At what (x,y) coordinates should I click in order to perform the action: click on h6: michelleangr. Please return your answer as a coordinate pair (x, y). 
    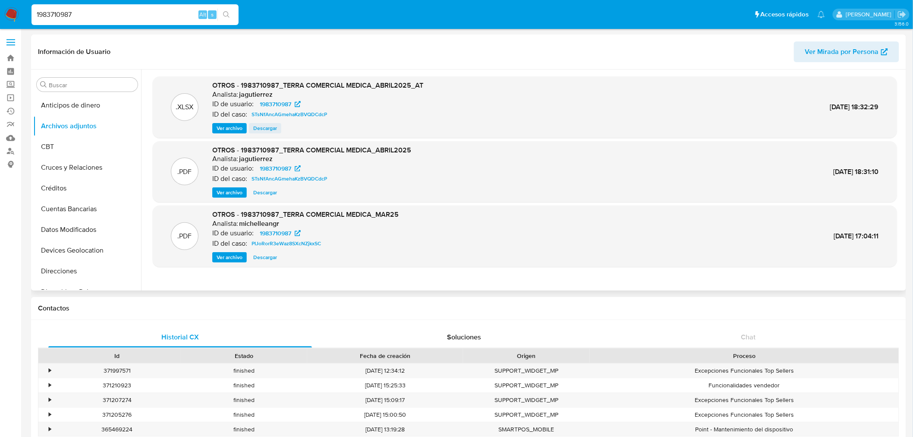
    Looking at the image, I should click on (259, 223).